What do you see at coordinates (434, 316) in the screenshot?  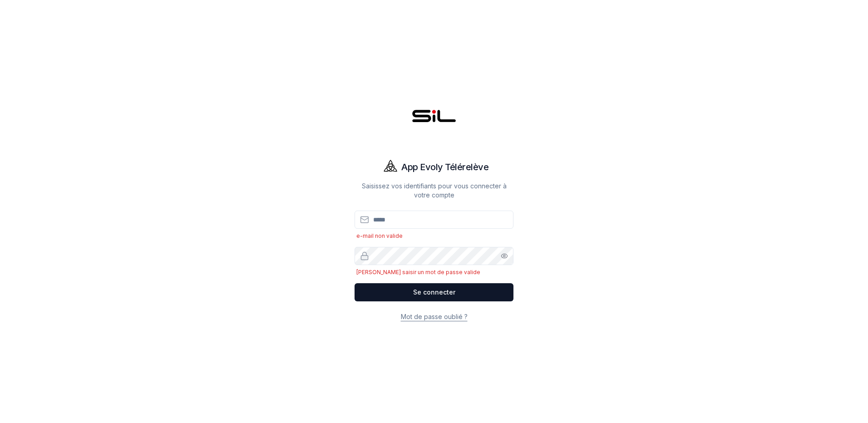 I see `a: Mot de passe oublié ?` at bounding box center [434, 316].